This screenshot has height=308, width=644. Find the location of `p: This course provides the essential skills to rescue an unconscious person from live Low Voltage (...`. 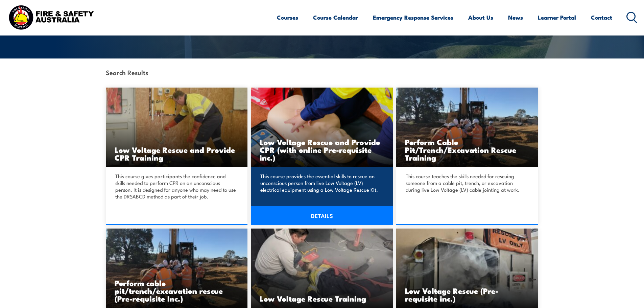

p: This course provides the essential skills to rescue an unconscious person from live Low Voltage (... is located at coordinates (321, 183).